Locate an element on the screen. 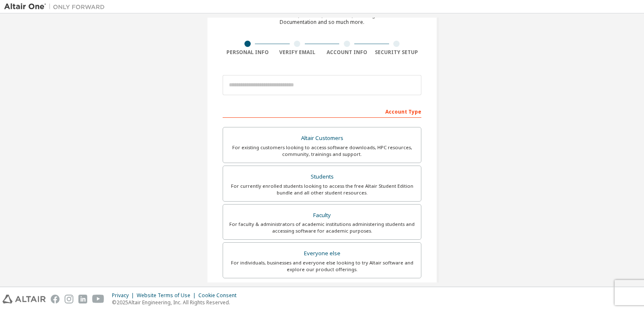 This screenshot has width=644, height=311. div: Website Terms of Use is located at coordinates (167, 295).